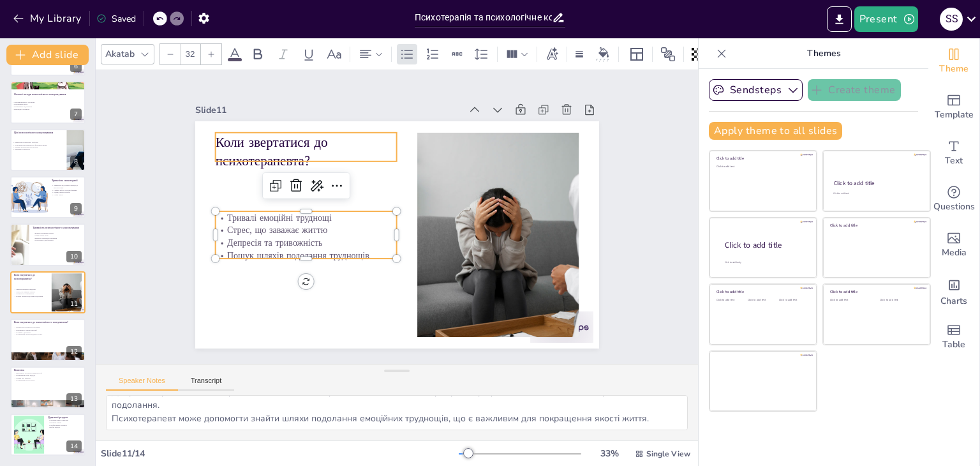 Image resolution: width=980 pixels, height=466 pixels. What do you see at coordinates (954, 107) in the screenshot?
I see `div: Add ready made slides` at bounding box center [954, 107].